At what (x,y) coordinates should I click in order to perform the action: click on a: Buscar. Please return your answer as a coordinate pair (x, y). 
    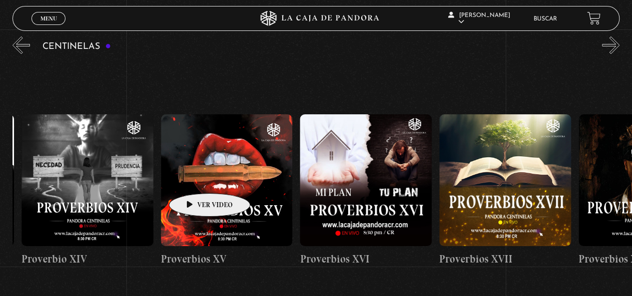
    Looking at the image, I should click on (545, 19).